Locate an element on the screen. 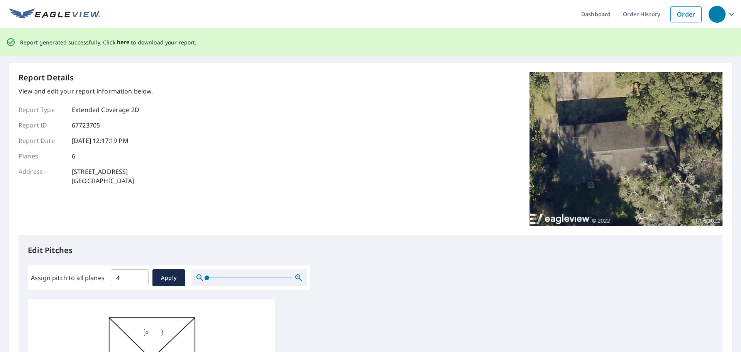 This screenshot has width=741, height=352. button: Apply is located at coordinates (169, 277).